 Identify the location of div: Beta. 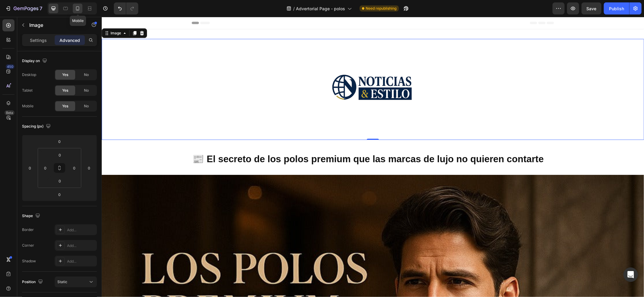
(10, 113).